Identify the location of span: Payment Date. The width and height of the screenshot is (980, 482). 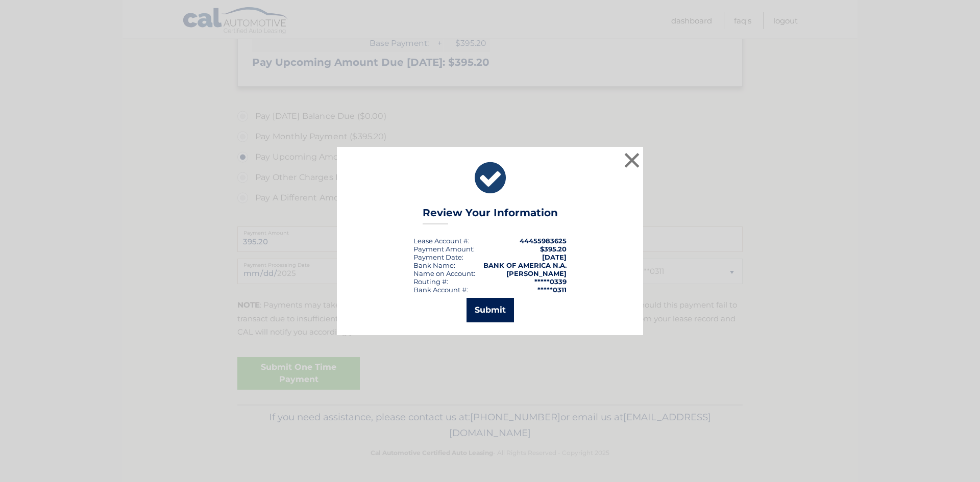
(437, 257).